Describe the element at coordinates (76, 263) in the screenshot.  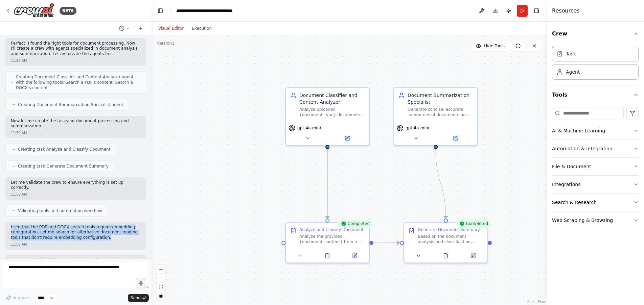
I see `p: Let me search for different document reading tools that might not require embedding configuration.` at that location.